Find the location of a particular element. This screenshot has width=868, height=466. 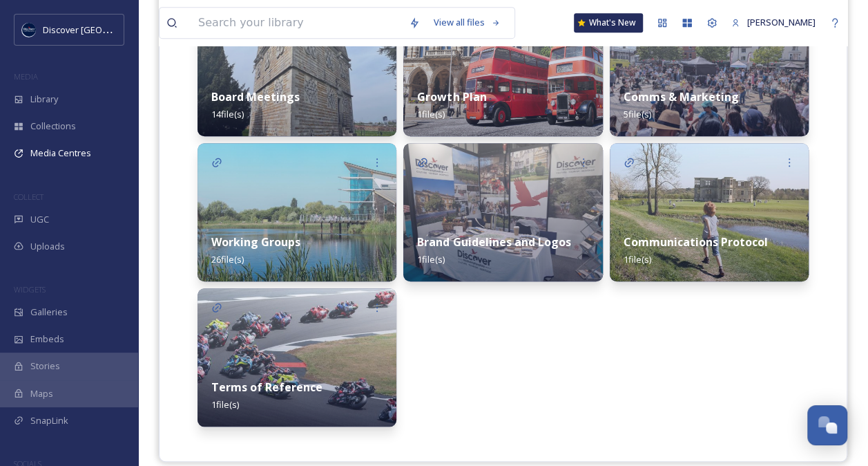

span: 14 file(s) is located at coordinates (228, 114).